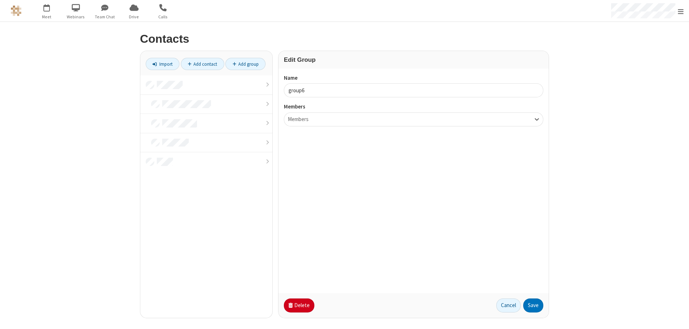 Image resolution: width=689 pixels, height=329 pixels. What do you see at coordinates (163, 64) in the screenshot?
I see `a: Import` at bounding box center [163, 64].